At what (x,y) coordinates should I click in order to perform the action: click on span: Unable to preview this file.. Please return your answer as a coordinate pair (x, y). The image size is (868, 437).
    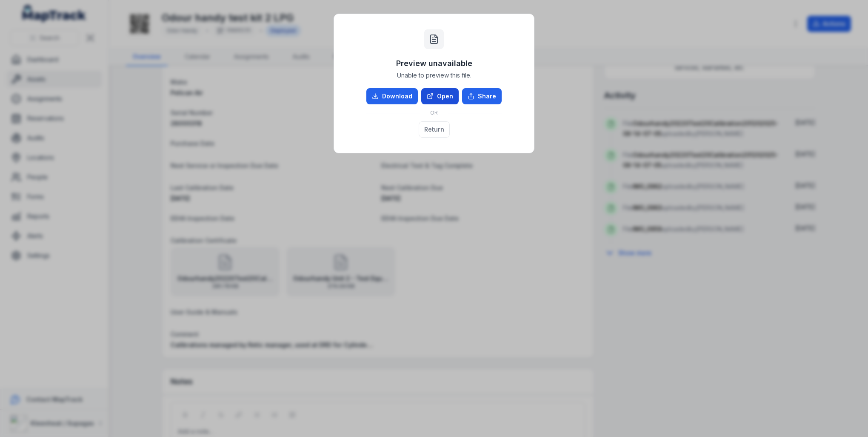
    Looking at the image, I should click on (434, 75).